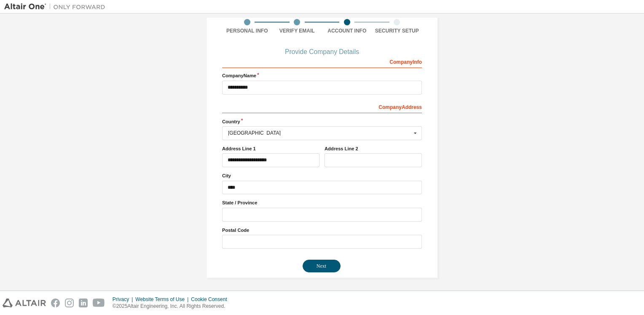 The width and height of the screenshot is (644, 315). Describe the element at coordinates (322, 61) in the screenshot. I see `div: Company Info` at that location.